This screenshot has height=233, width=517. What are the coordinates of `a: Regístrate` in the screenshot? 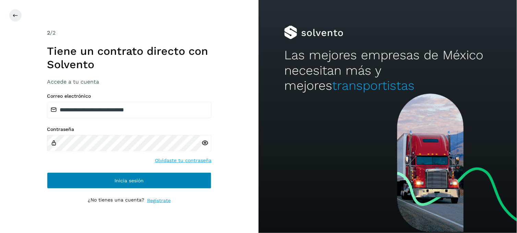 It's located at (159, 200).